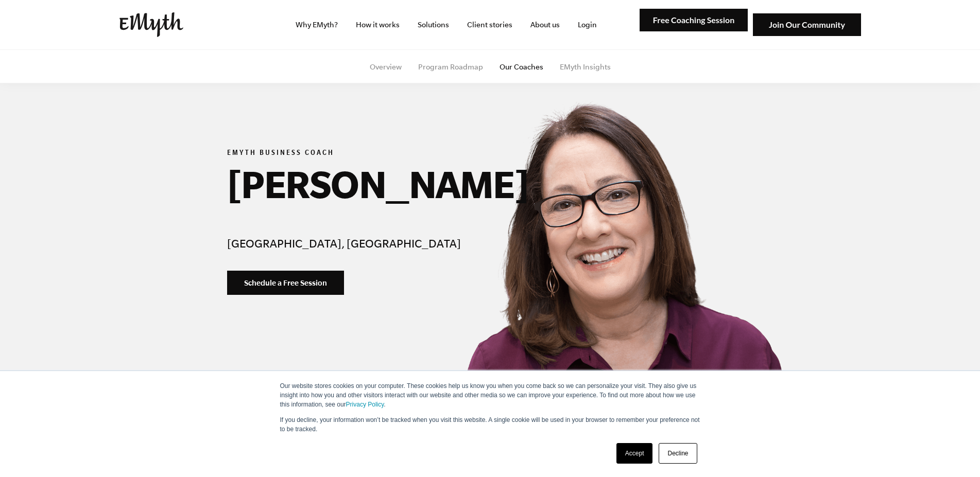  I want to click on a: EMyth Insights, so click(585, 67).